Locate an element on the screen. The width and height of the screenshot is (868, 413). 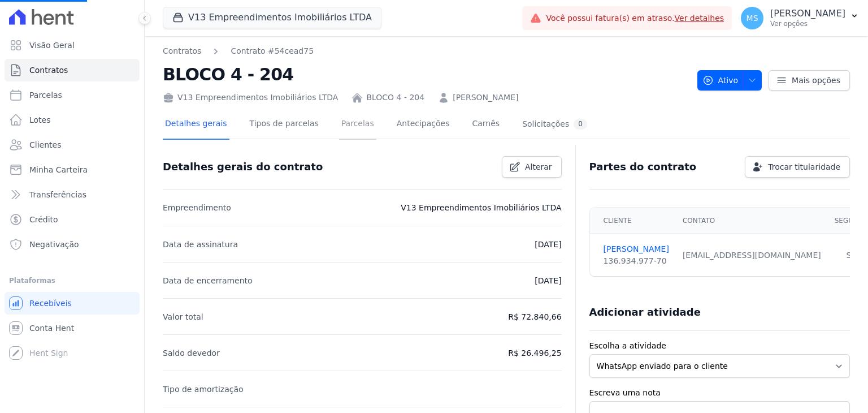
p: Data de encerramento is located at coordinates (207, 280).